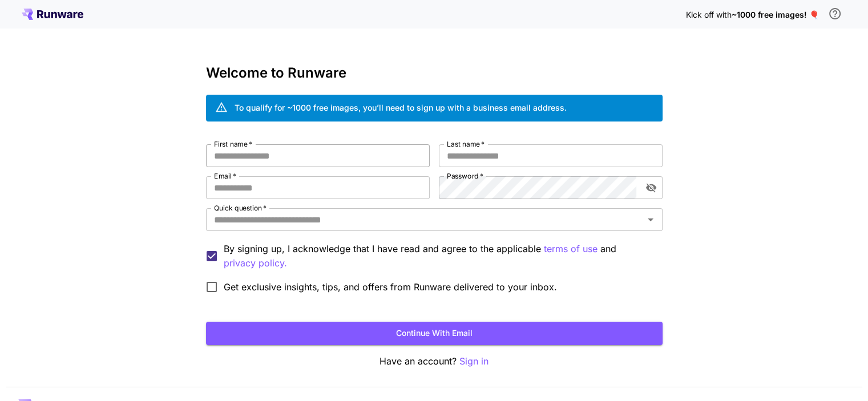 This screenshot has height=401, width=868. What do you see at coordinates (434, 334) in the screenshot?
I see `button: Continue with email` at bounding box center [434, 334].